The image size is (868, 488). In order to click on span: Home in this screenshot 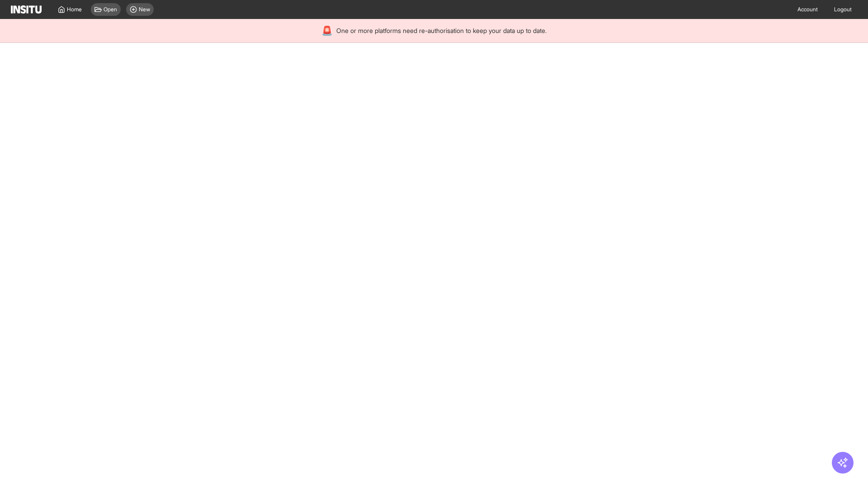, I will do `click(74, 9)`.